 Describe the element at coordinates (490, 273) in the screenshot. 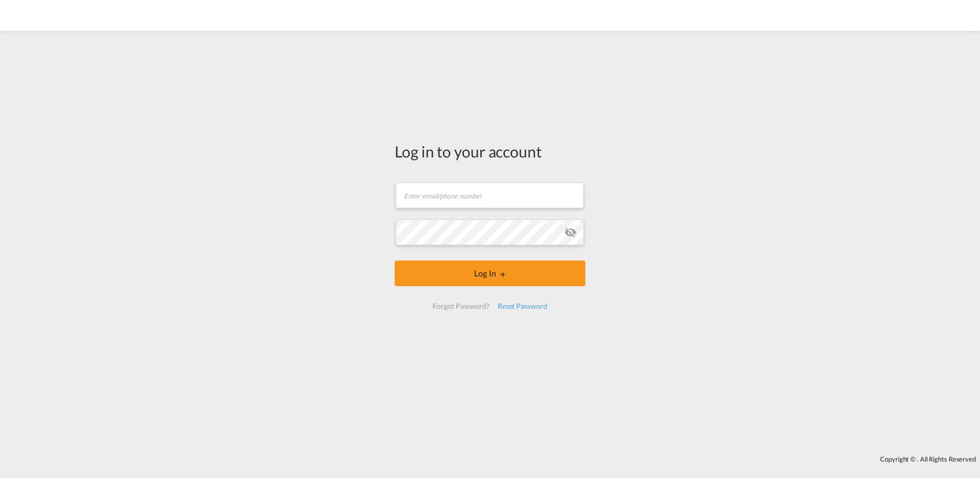

I see `button: LOGIN` at that location.